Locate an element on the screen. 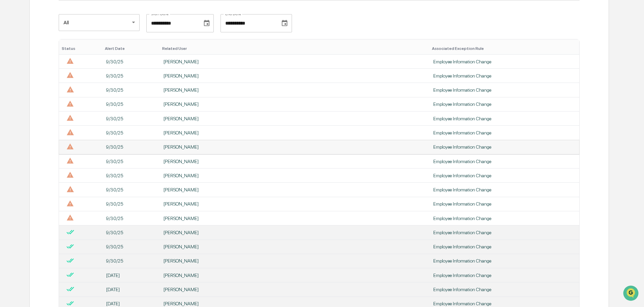  a: 🔎Data Lookup is located at coordinates (25, 154).